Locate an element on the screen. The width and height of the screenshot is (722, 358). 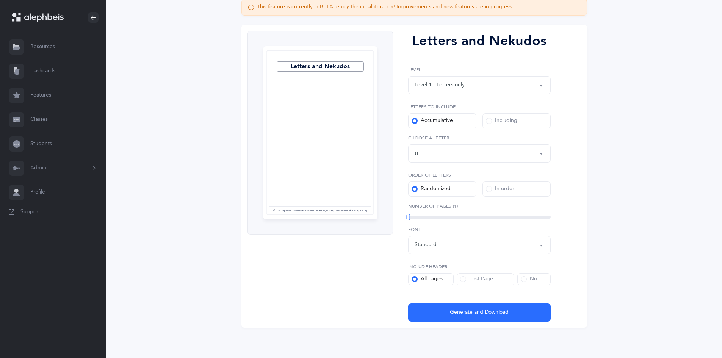
div: This feature is currently in BETA, enjoy the initial iteration! Improvements and new features are... is located at coordinates (385, 7).